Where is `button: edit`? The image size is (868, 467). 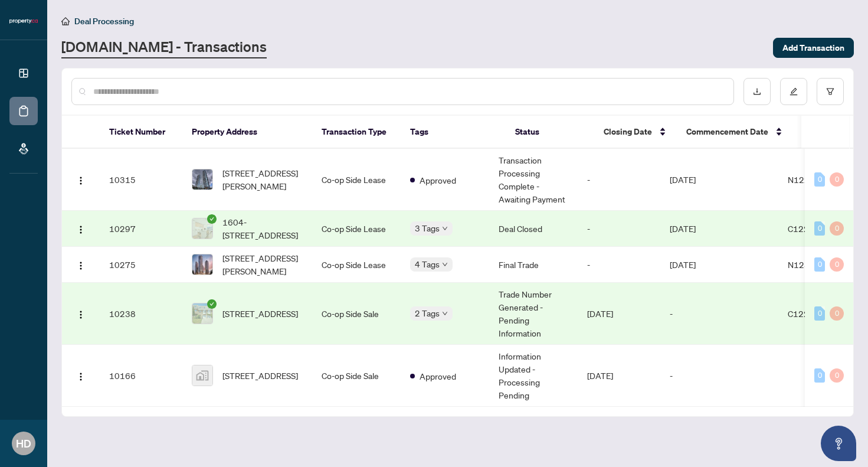 button: edit is located at coordinates (794, 92).